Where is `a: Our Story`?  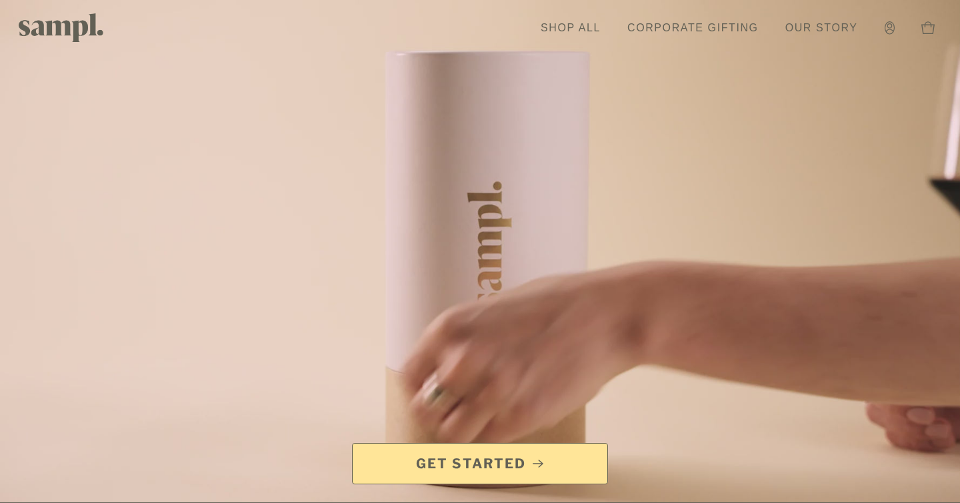 a: Our Story is located at coordinates (821, 28).